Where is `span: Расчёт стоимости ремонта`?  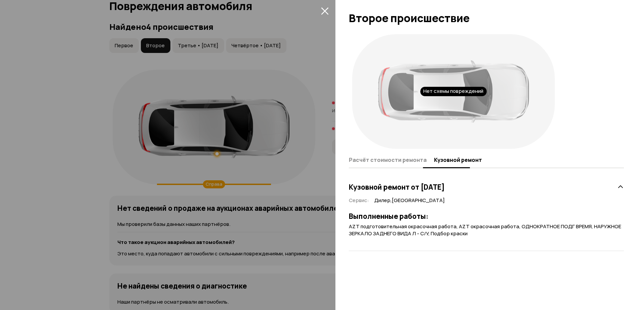
span: Расчёт стоимости ремонта is located at coordinates (387, 160).